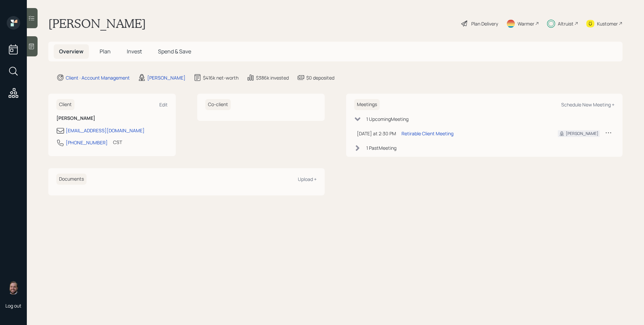  I want to click on img: james-distasi-headshot.png, so click(13, 288).